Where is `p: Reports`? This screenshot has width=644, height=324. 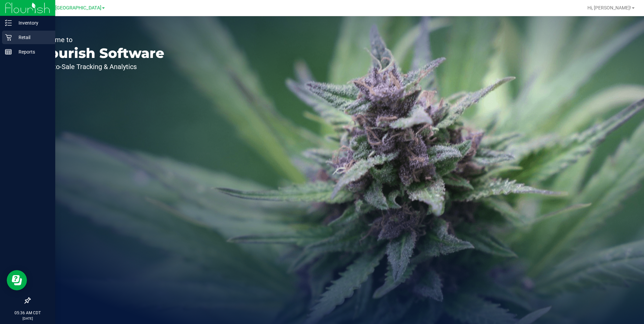
p: Reports is located at coordinates (32, 52).